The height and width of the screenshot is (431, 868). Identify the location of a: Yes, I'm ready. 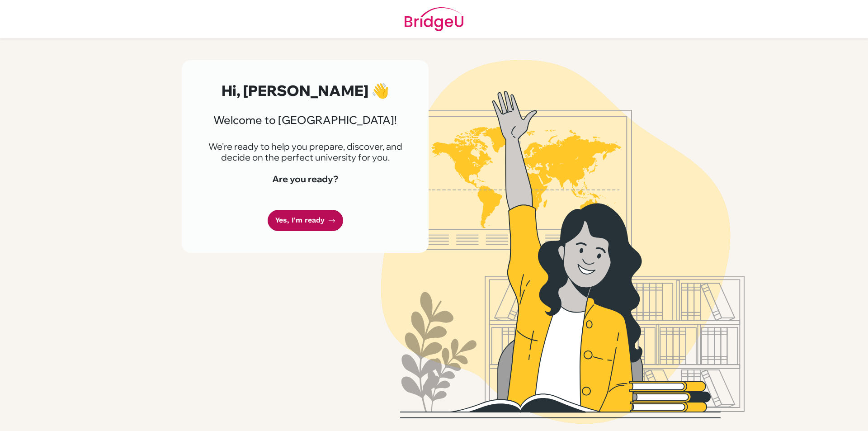
(305, 220).